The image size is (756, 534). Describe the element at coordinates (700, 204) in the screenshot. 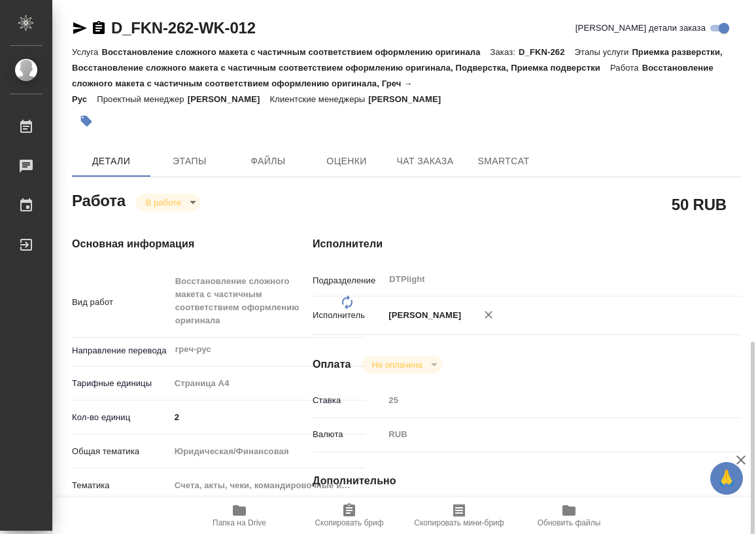

I see `h2: 50 RUB` at that location.